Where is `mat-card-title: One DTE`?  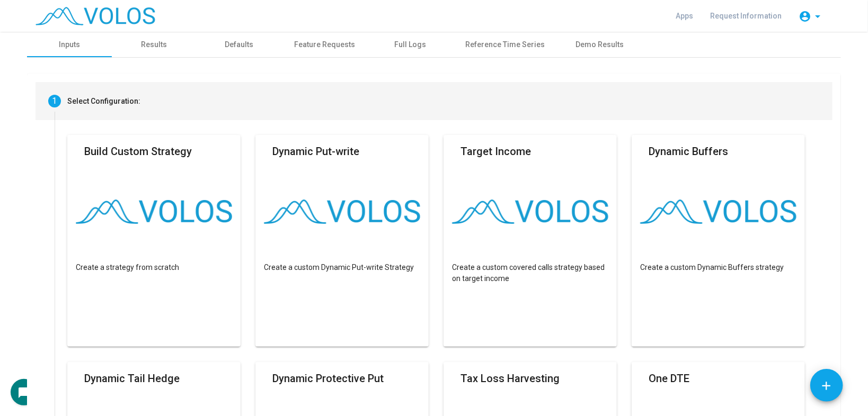
mat-card-title: One DTE is located at coordinates (669, 379).